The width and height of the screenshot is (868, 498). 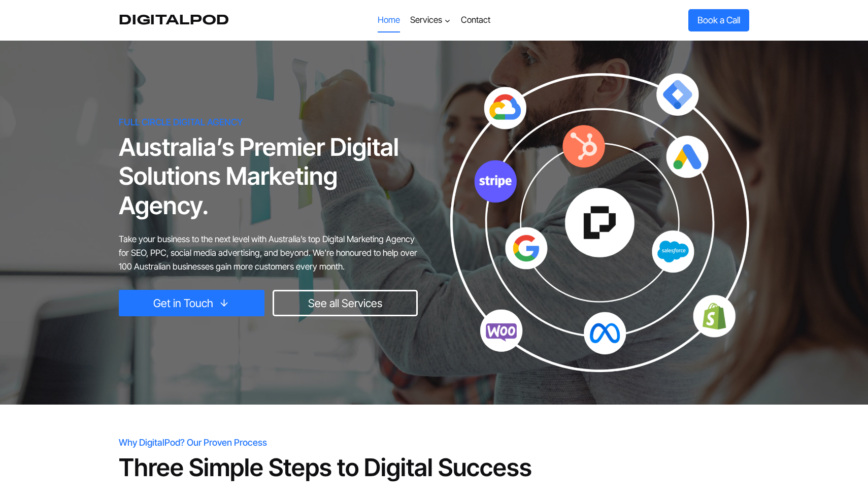 What do you see at coordinates (268, 253) in the screenshot?
I see `p: Take your business to the next level with Australia’s top Digital Marketing Agency for SEO, PPC, ...` at bounding box center [268, 253].